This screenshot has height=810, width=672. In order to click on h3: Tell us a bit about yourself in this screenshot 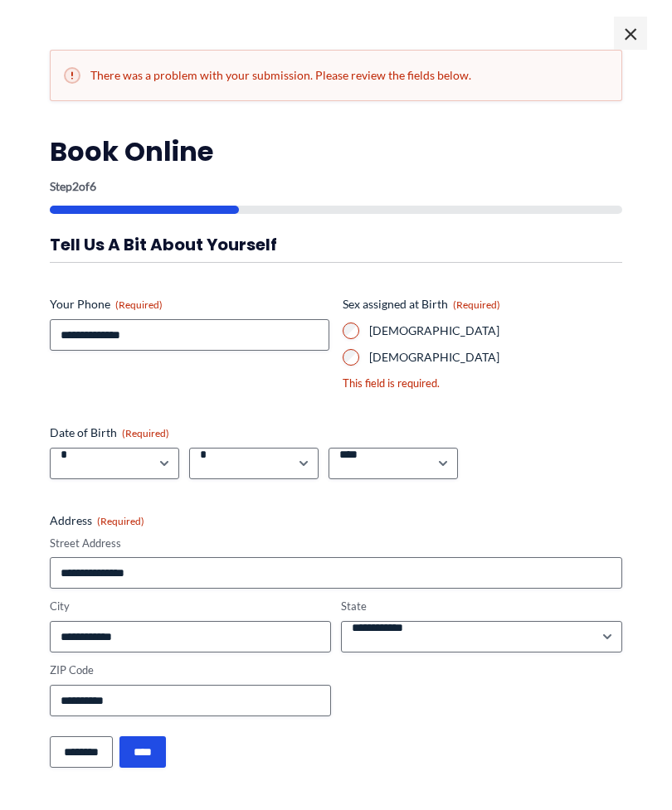, I will do `click(336, 244)`.